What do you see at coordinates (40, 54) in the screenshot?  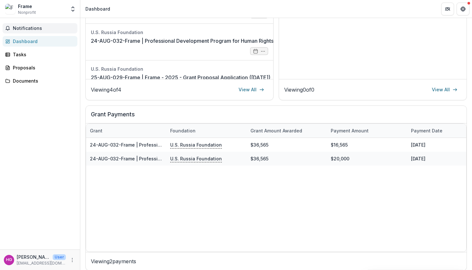 I see `a: Tasks` at bounding box center [40, 54].